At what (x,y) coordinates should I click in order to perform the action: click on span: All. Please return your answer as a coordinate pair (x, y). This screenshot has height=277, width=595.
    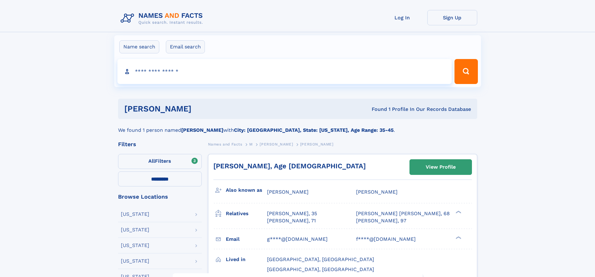
    Looking at the image, I should click on (151, 161).